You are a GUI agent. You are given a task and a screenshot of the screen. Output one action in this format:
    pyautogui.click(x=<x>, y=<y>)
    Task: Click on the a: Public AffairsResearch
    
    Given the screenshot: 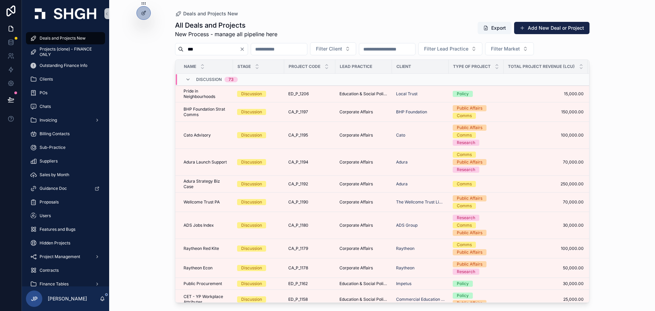 What is the action you would take?
    pyautogui.click(x=476, y=268)
    